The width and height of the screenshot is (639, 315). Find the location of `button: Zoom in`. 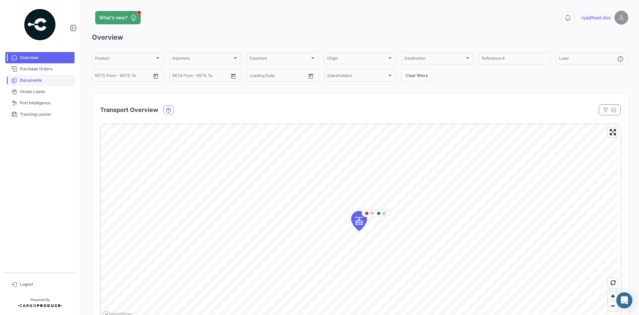

button: Zoom in is located at coordinates (613, 296).